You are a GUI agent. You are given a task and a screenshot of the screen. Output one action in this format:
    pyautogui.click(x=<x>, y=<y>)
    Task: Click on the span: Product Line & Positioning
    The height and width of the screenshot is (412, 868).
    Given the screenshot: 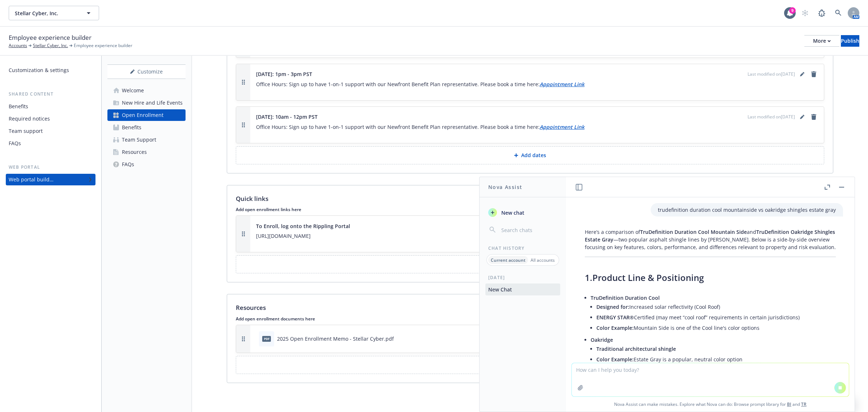 What is the action you would take?
    pyautogui.click(x=648, y=277)
    